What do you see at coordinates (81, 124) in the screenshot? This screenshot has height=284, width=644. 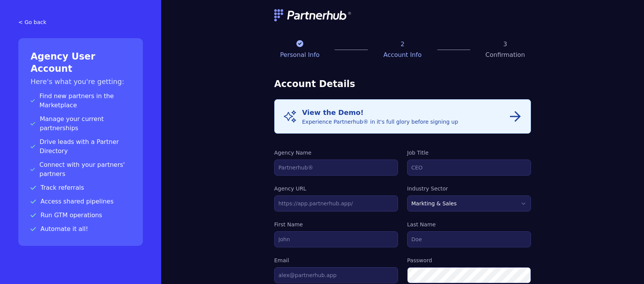 I see `p: Manage your current partnerships` at bounding box center [81, 124].